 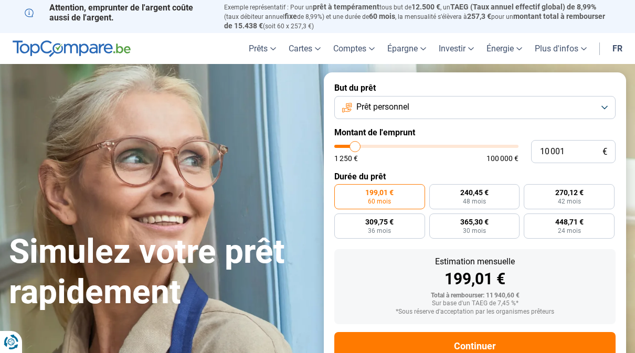 I want to click on span: 309,75 €, so click(x=380, y=222).